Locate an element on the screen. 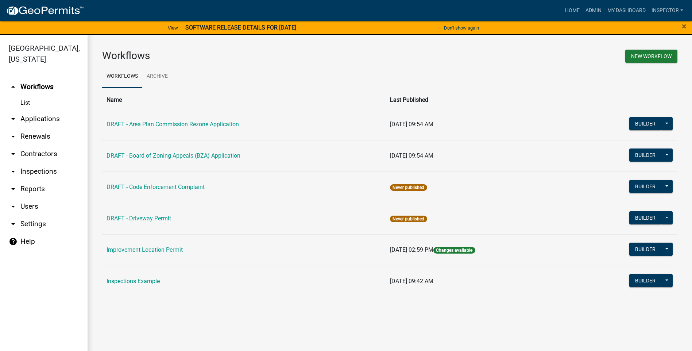  i: help is located at coordinates (13, 241).